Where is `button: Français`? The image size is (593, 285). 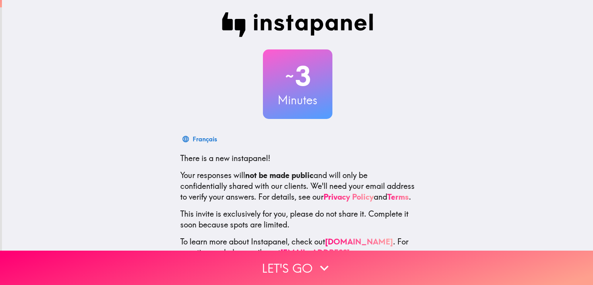
button: Français is located at coordinates (200, 139).